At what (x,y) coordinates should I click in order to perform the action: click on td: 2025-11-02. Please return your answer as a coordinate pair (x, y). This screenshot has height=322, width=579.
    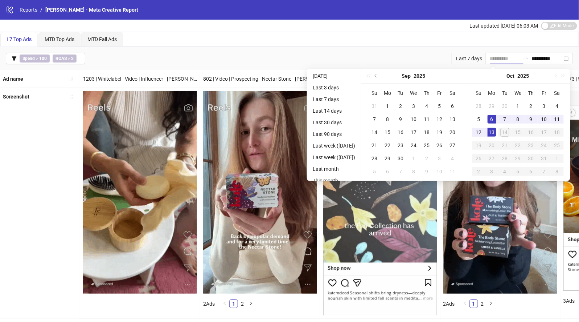
    Looking at the image, I should click on (479, 171).